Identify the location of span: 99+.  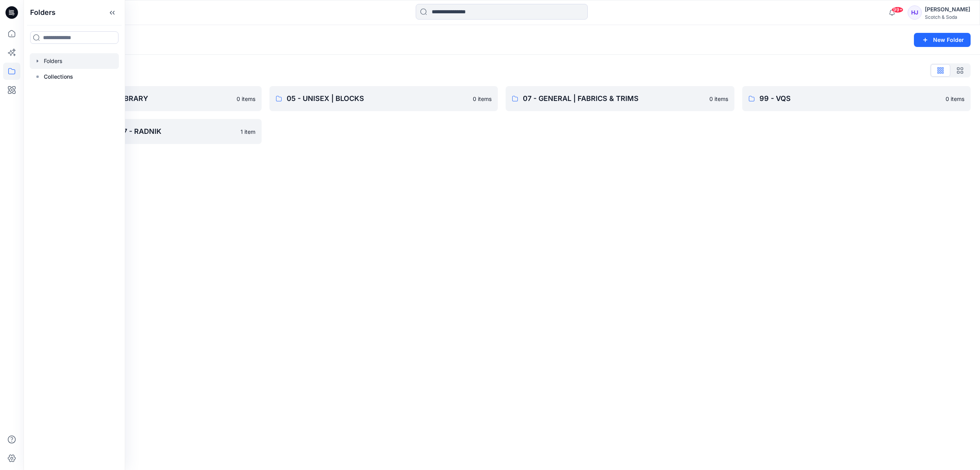
(898, 10).